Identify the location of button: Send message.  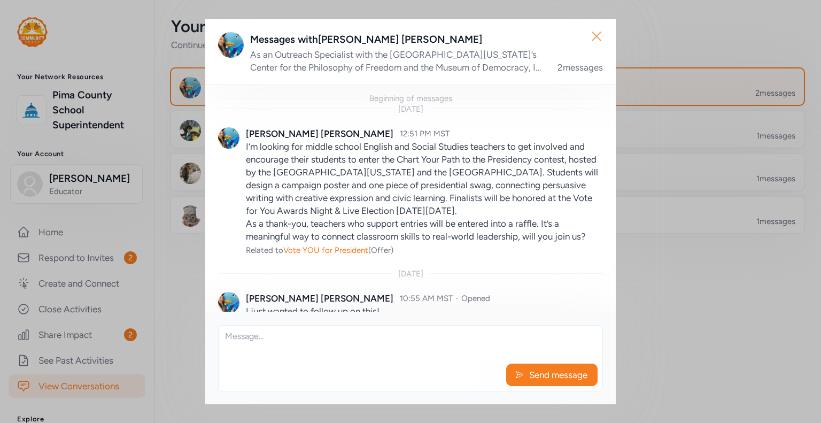
(552, 375).